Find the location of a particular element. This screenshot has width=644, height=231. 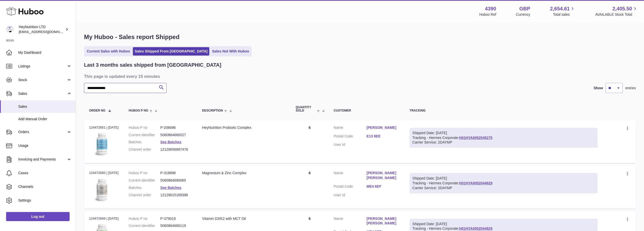

dd: P-379019 is located at coordinates (176, 219).